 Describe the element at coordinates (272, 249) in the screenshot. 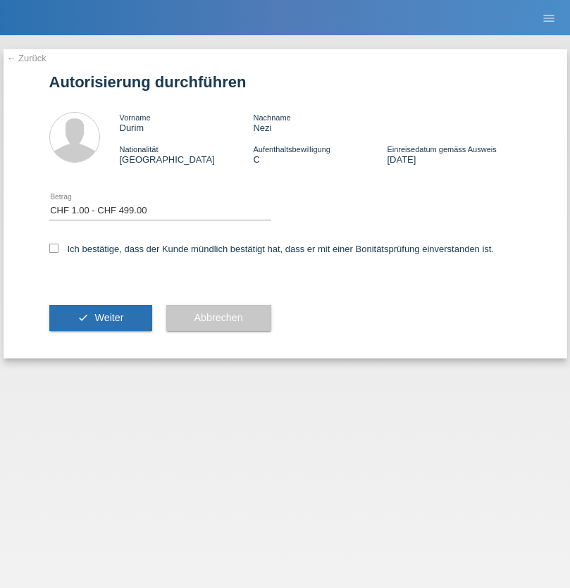

I see `label: Ich bestätige, dass der Kunde mündlich bestätigt hat, dass er mit einer Bonitätsprüfung einversta...` at that location.